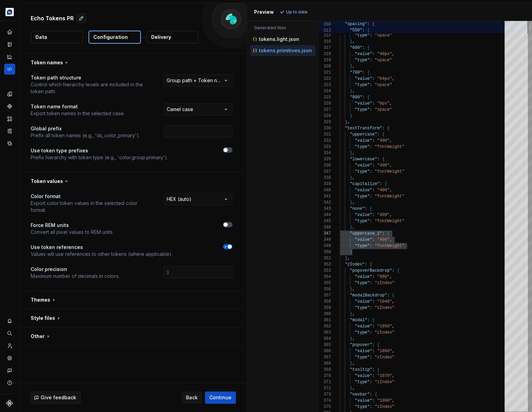  Describe the element at coordinates (10, 371) in the screenshot. I see `div: Contact support` at that location.